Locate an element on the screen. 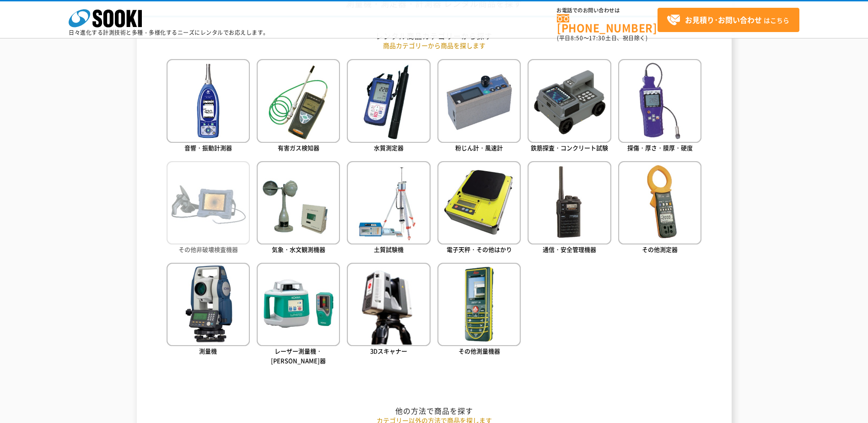  span: (平日 ～ 土日、祝日除く) is located at coordinates (602, 38).